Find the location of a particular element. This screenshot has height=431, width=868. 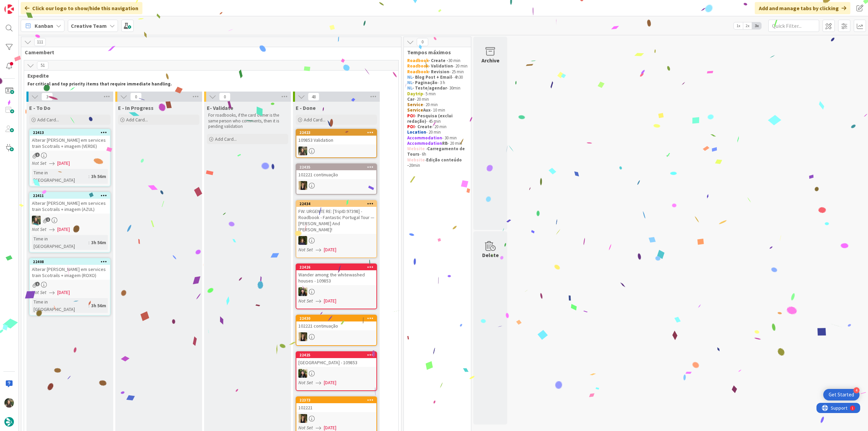

span: Expedite is located at coordinates (209, 75).